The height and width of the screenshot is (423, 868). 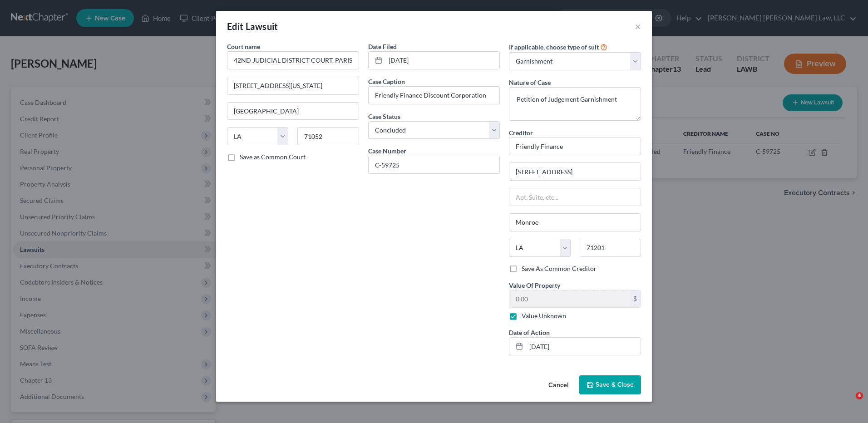 What do you see at coordinates (614, 385) in the screenshot?
I see `span: Save & Close` at bounding box center [614, 385].